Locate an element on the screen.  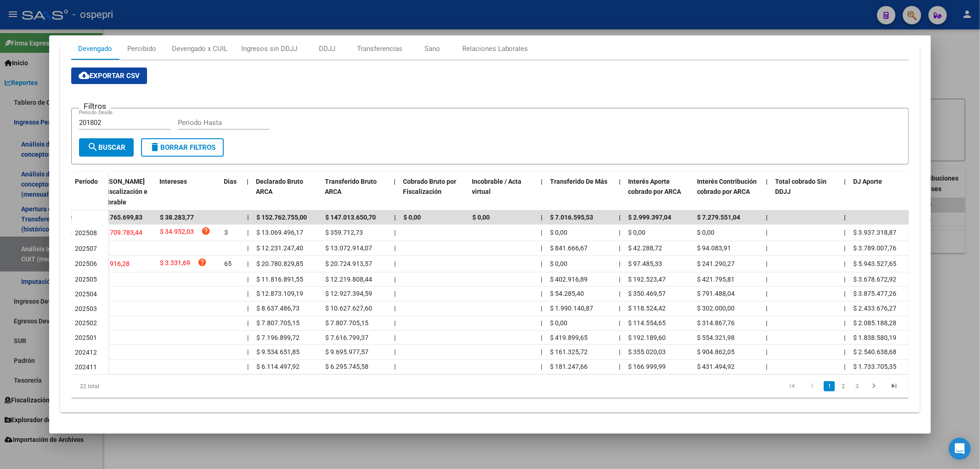
span: $ 12.219.808,44 is located at coordinates (348, 280).